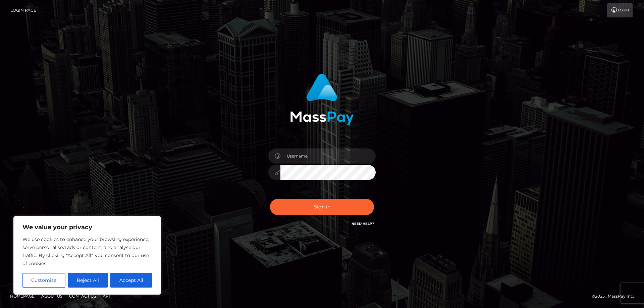 The height and width of the screenshot is (308, 644). I want to click on button: Reject All, so click(88, 281).